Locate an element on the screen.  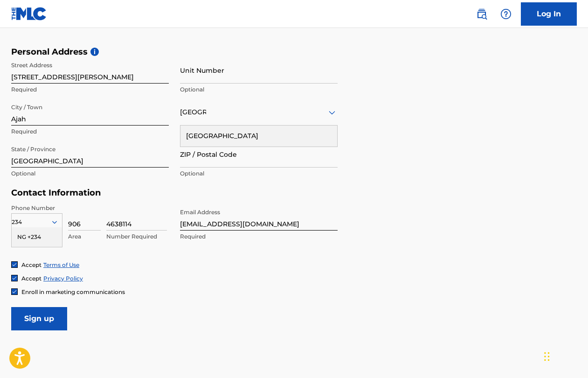
a: Public Search is located at coordinates (482, 14).